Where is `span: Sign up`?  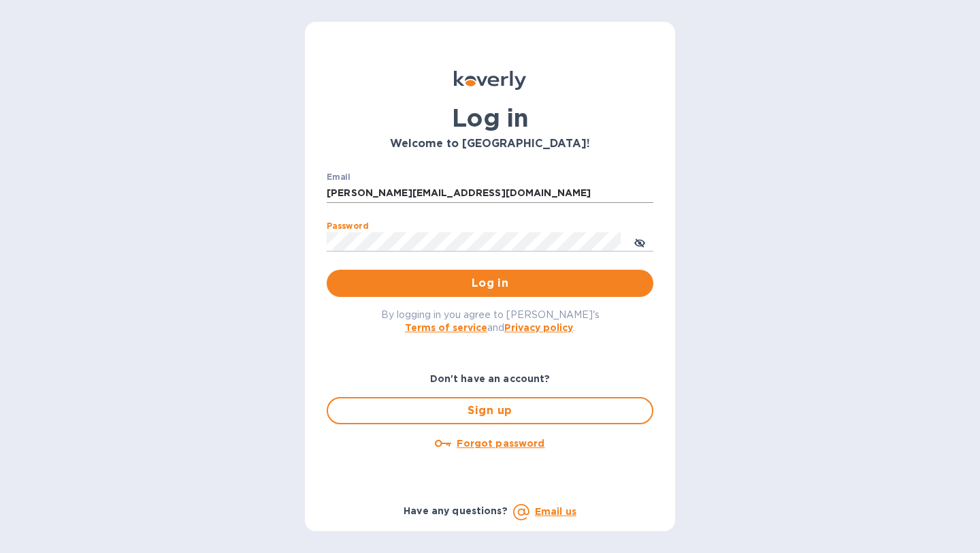
span: Sign up is located at coordinates (490, 411).